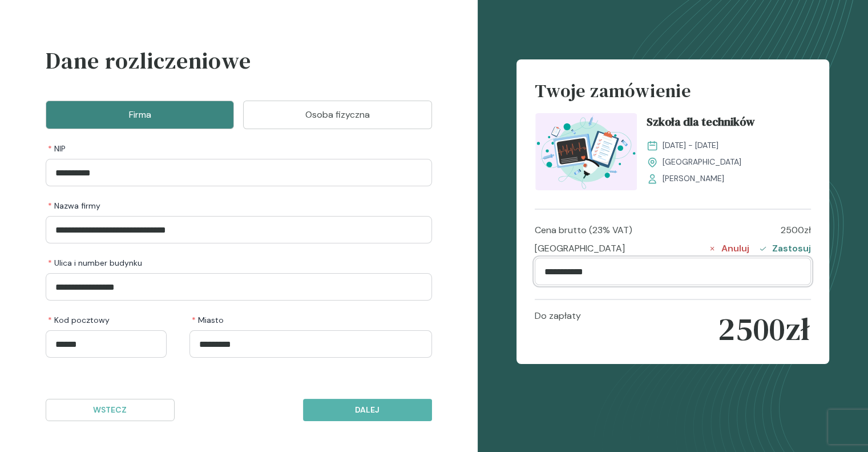 This screenshot has width=868, height=452. I want to click on a: Szkoła dla techników, so click(729, 124).